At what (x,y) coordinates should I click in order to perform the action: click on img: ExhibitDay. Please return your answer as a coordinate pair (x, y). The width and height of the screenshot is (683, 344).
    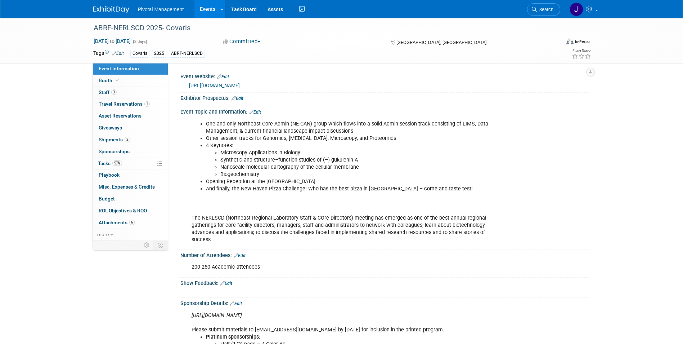
    Looking at the image, I should click on (111, 10).